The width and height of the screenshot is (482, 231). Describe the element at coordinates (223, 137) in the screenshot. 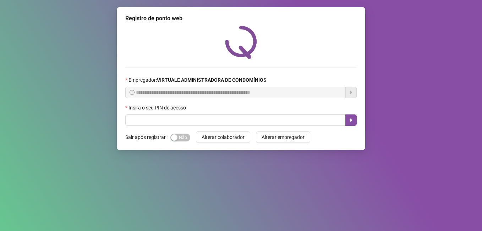

I see `button: Alterar colaborador` at that location.